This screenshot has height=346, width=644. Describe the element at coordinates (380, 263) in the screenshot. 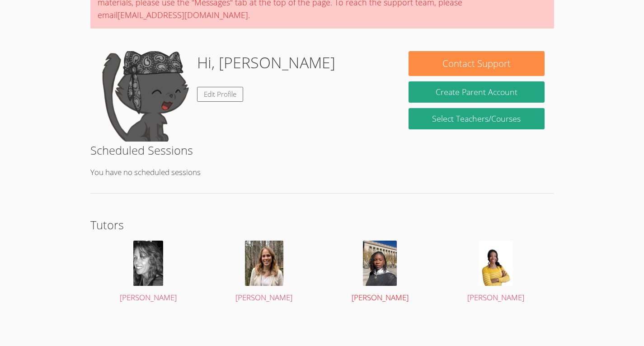

I see `img: IMG_8183.jpeg` at that location.